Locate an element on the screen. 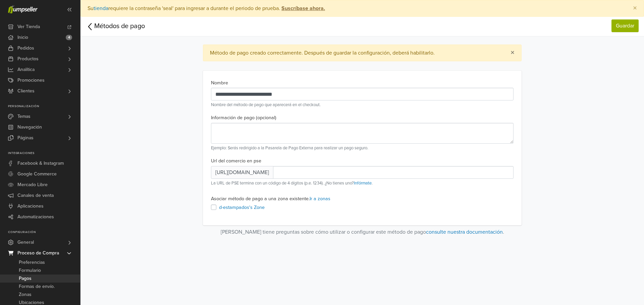 The width and height of the screenshot is (644, 305). span: Aplicaciones is located at coordinates (30, 206).